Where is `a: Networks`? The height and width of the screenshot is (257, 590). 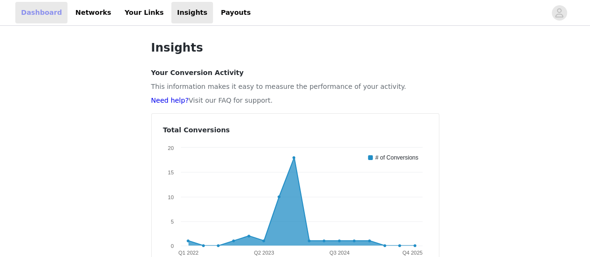 a: Networks is located at coordinates (93, 12).